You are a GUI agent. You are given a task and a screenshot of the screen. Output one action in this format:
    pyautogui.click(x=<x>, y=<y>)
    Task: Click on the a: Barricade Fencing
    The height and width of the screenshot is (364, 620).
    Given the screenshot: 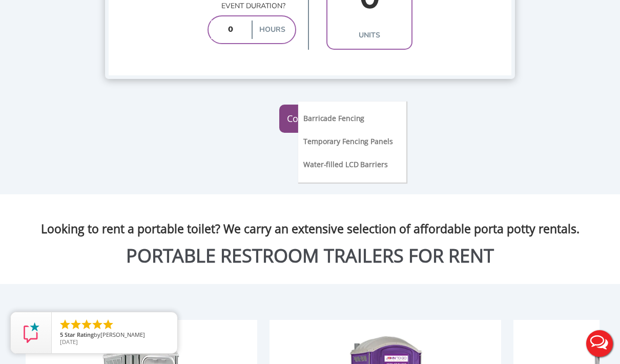 What is the action you would take?
    pyautogui.click(x=334, y=117)
    